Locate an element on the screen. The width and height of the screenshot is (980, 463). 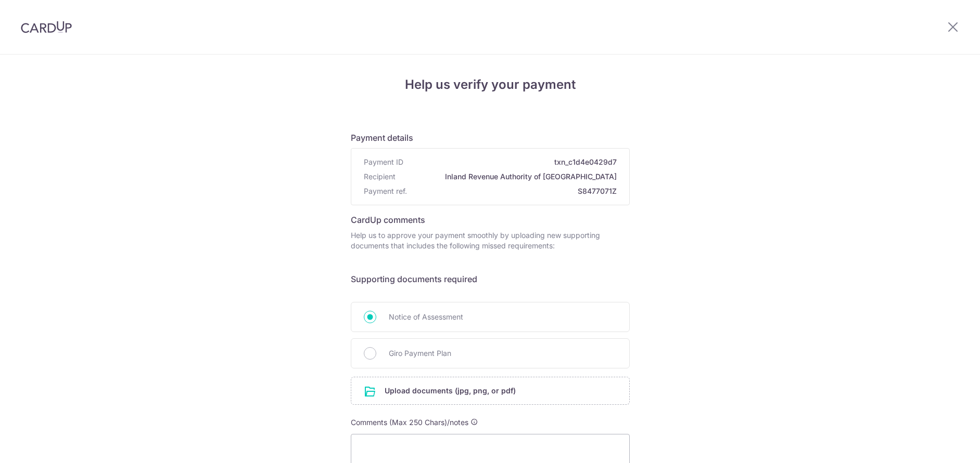
span: S8477071Z is located at coordinates (514, 191).